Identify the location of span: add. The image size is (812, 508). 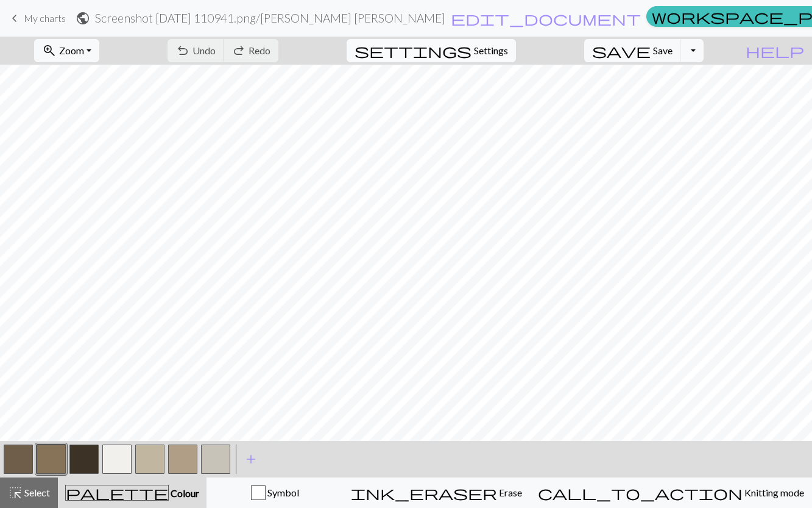
(251, 459).